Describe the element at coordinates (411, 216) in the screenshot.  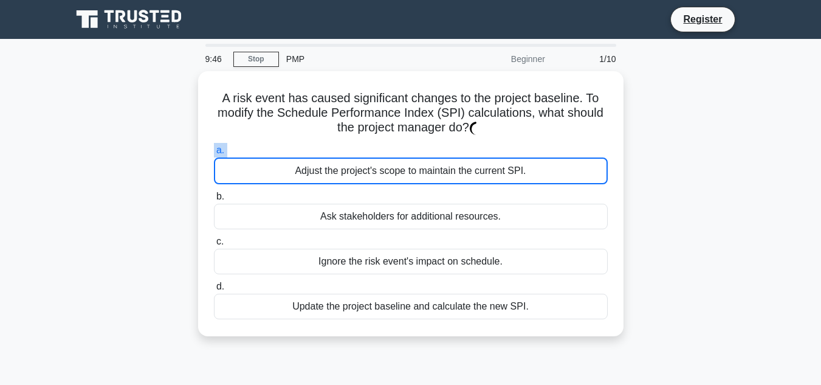
I see `div: Ask stakeholders for additional resources.` at that location.